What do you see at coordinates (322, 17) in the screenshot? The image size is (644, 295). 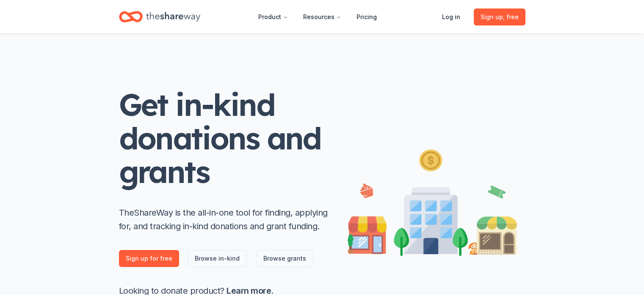 I see `button: Resources` at bounding box center [322, 17].